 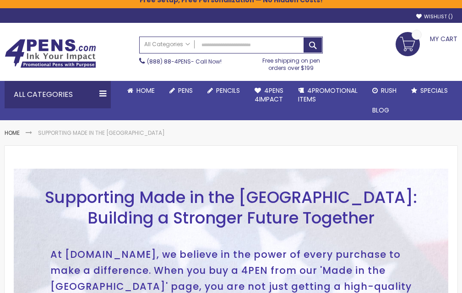 What do you see at coordinates (269, 95) in the screenshot?
I see `a: 4Pens4impact` at bounding box center [269, 95].